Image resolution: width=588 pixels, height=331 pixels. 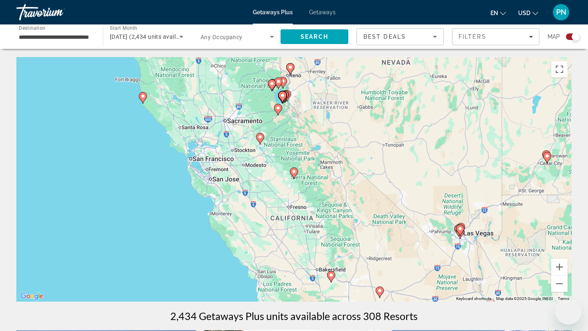 What do you see at coordinates (496, 37) in the screenshot?
I see `button: Filters` at bounding box center [496, 37].